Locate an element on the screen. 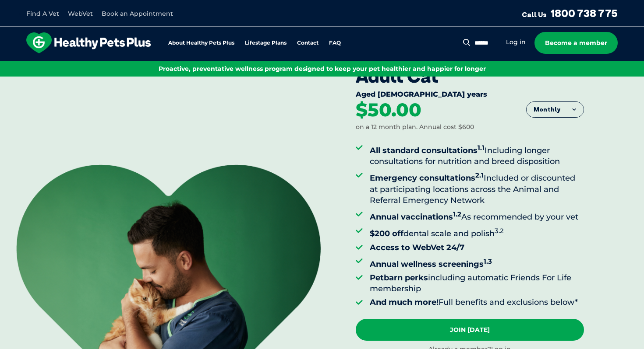 The image size is (644, 349). li: Including longer consultations for nutrition and breed disposition is located at coordinates (476, 155).